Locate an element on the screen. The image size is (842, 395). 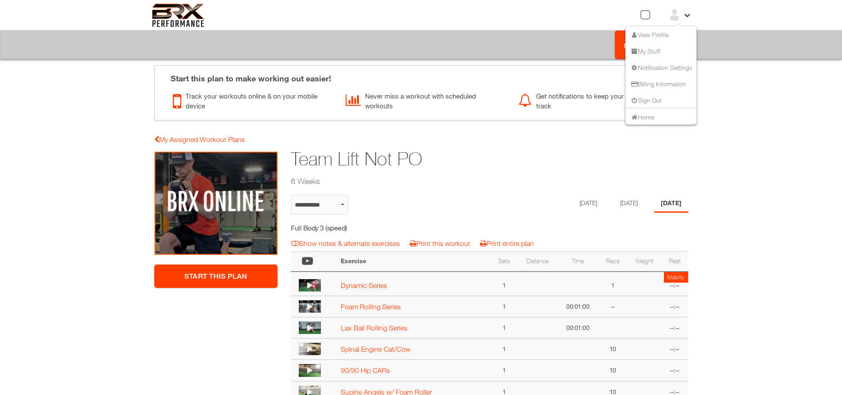
th: Time is located at coordinates (578, 261).